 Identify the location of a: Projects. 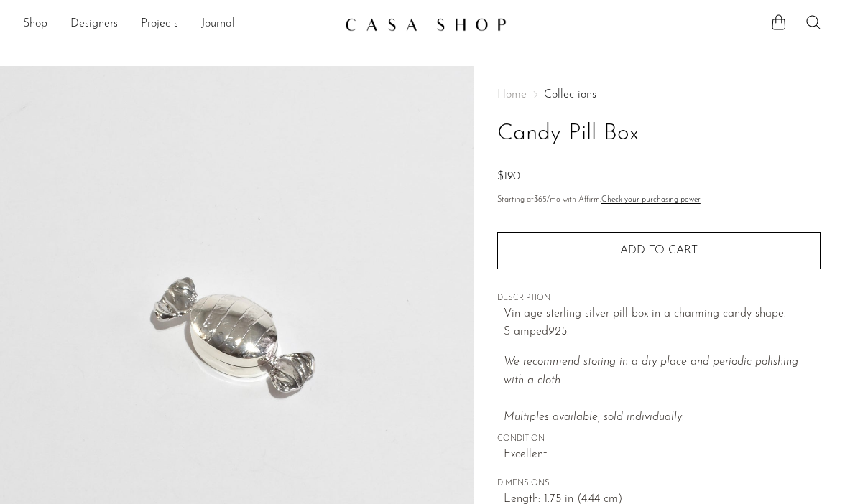
(160, 24).